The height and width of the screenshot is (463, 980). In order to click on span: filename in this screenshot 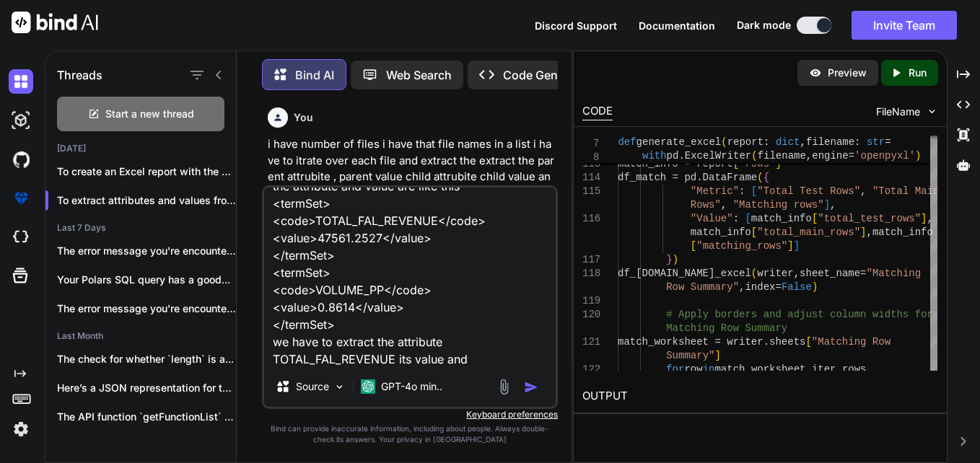, I will do `click(829, 142)`.